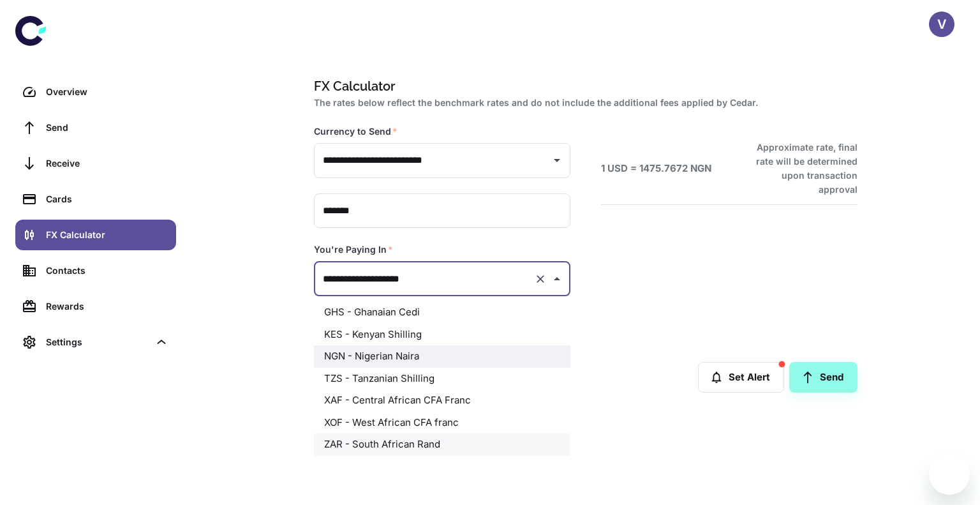 This screenshot has width=980, height=505. What do you see at coordinates (107, 127) in the screenshot?
I see `div: Send` at bounding box center [107, 127].